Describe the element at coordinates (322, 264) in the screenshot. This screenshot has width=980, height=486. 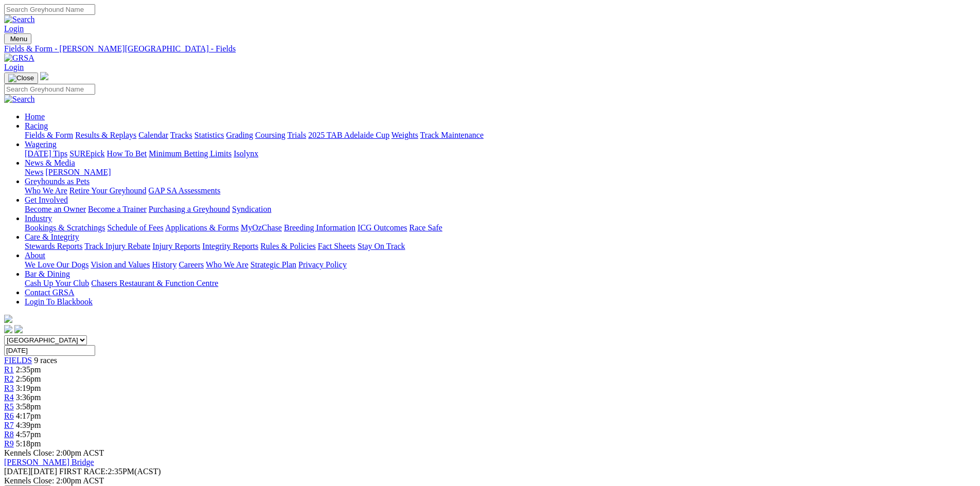
I see `a: Privacy Policy` at that location.